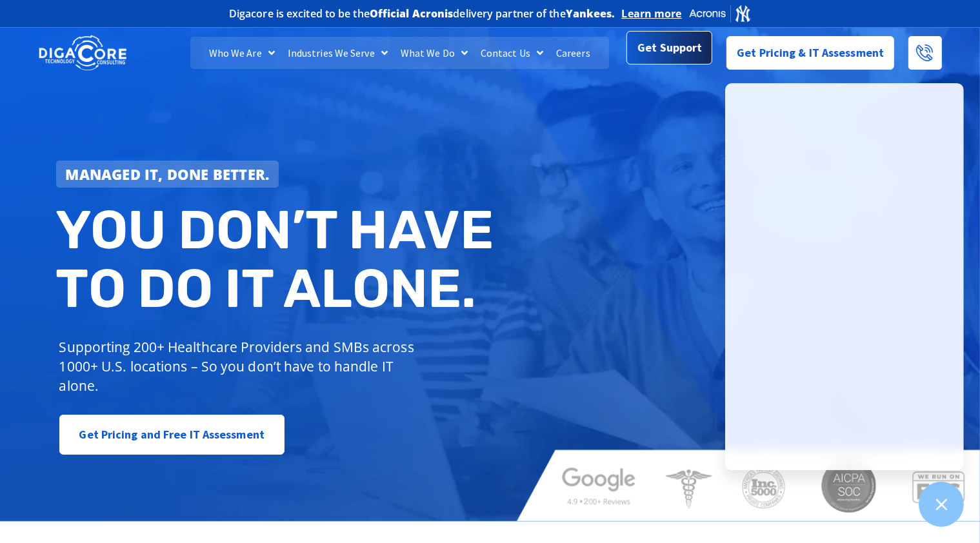 Image resolution: width=980 pixels, height=543 pixels. Describe the element at coordinates (242, 53) in the screenshot. I see `a: Who We Are` at that location.